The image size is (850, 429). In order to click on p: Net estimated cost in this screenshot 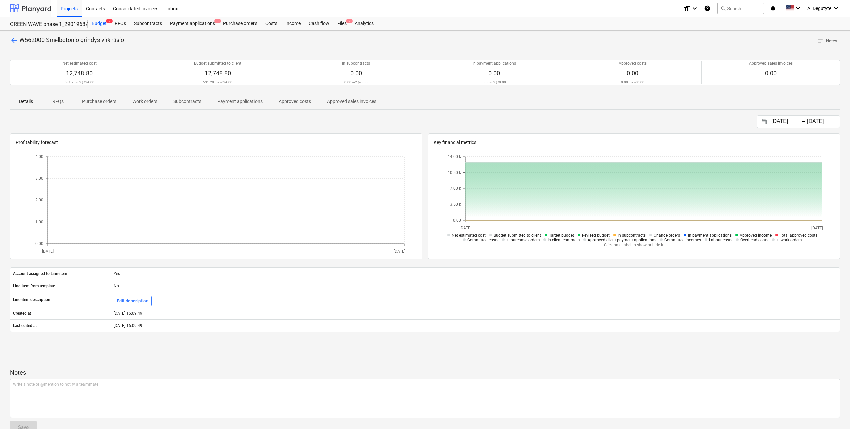, I will do `click(80, 63)`.